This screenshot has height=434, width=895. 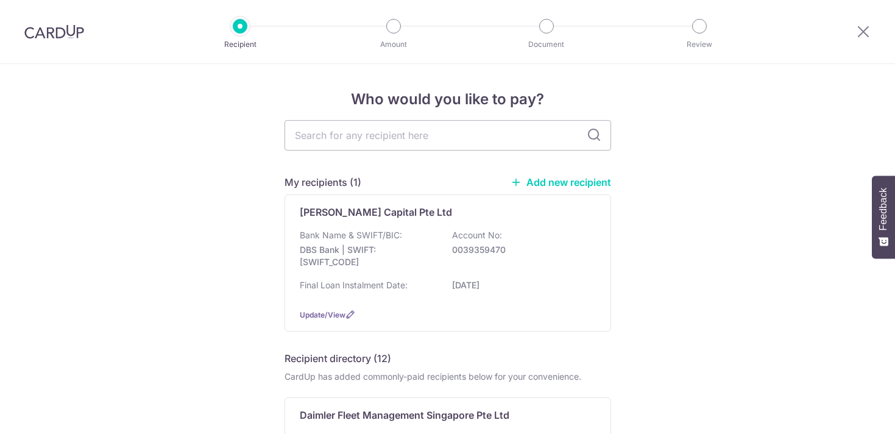 What do you see at coordinates (322, 314) in the screenshot?
I see `a: Update/View` at bounding box center [322, 314].